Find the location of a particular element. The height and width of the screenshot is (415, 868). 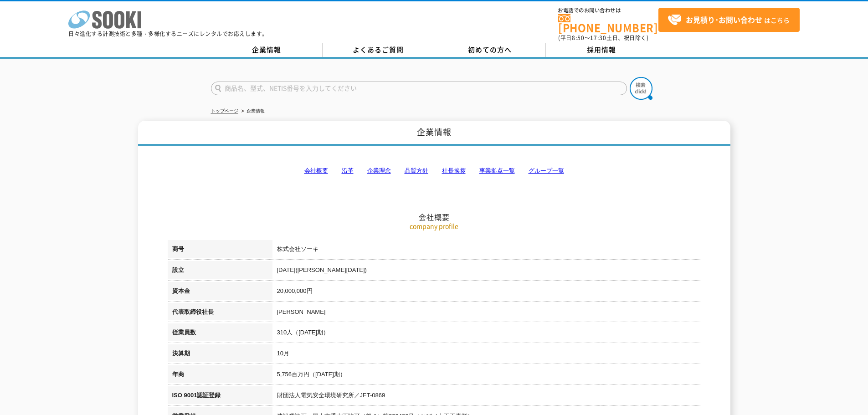

td: 10月 is located at coordinates (487, 355).